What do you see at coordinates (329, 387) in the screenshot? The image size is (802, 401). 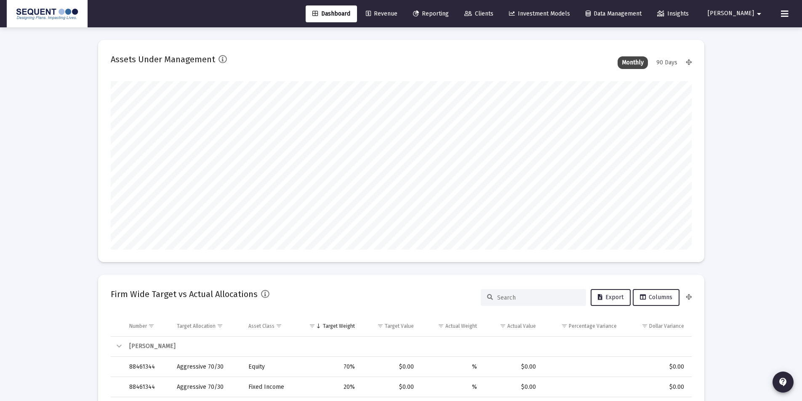 I see `div: 20%` at bounding box center [329, 387].